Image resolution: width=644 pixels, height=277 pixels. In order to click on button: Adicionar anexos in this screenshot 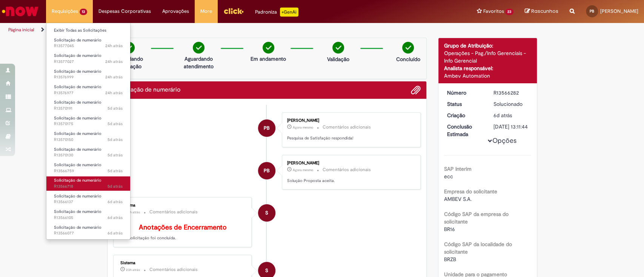, I will do `click(416, 90)`.